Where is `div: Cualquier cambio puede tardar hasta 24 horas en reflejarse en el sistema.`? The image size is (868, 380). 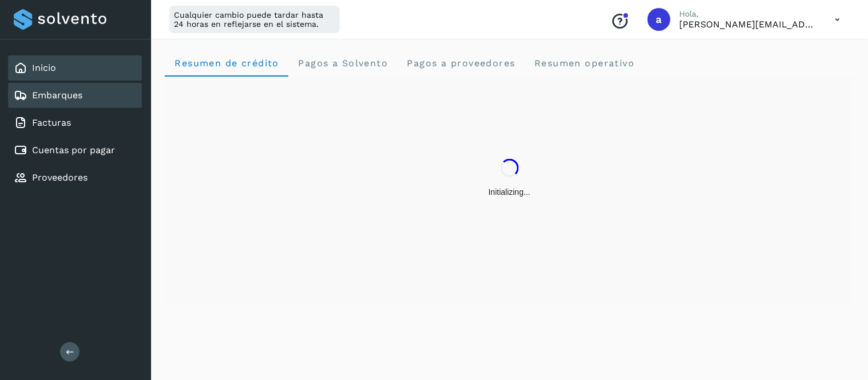 div: Cualquier cambio puede tardar hasta 24 horas en reflejarse en el sistema. is located at coordinates (255, 19).